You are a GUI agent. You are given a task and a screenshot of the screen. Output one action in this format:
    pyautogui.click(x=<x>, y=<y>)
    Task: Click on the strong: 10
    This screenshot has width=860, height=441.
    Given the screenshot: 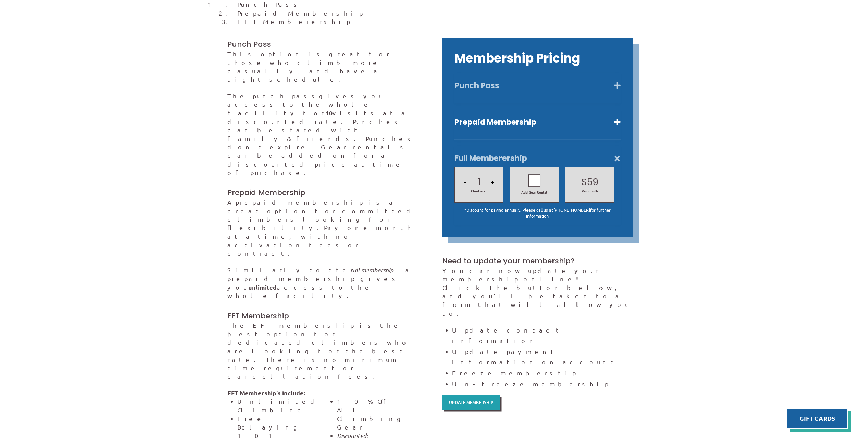 What is the action you would take?
    pyautogui.click(x=329, y=113)
    